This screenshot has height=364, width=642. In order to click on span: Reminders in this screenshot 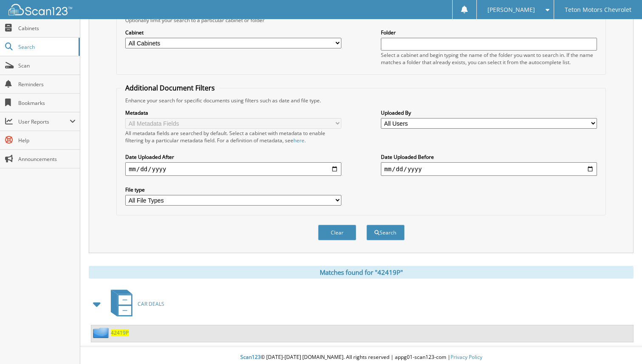, I will do `click(47, 84)`.